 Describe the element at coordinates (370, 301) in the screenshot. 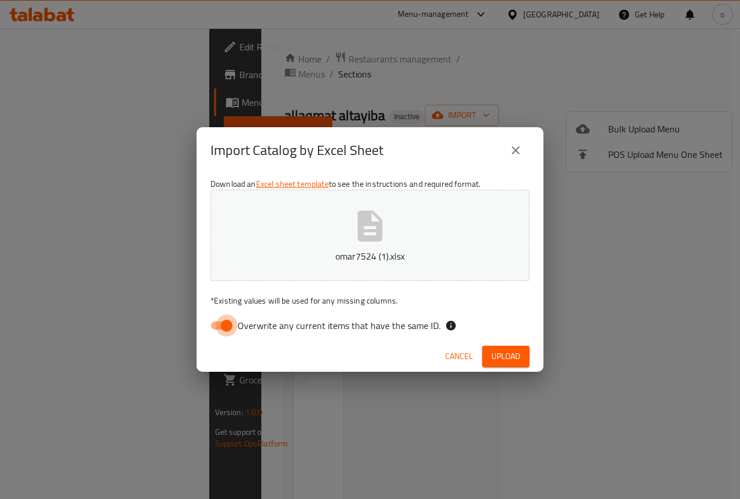

I see `p: Existing values will be used for any missing columns.` at that location.